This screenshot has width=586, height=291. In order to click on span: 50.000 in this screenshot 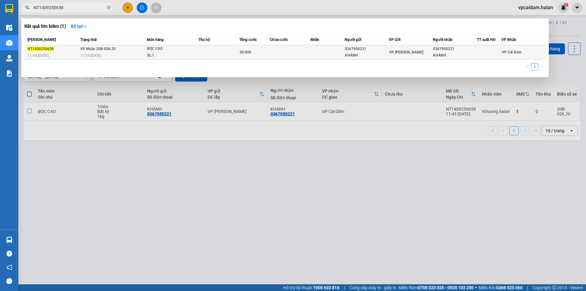, I will do `click(246, 52)`.